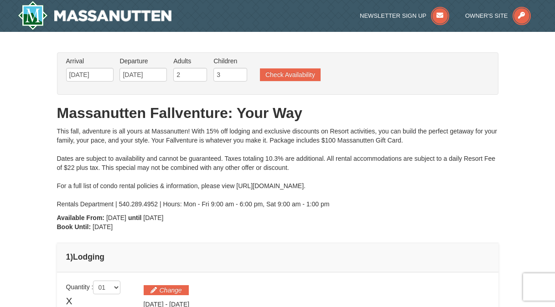 Image resolution: width=555 pixels, height=307 pixels. I want to click on label: Departure, so click(143, 61).